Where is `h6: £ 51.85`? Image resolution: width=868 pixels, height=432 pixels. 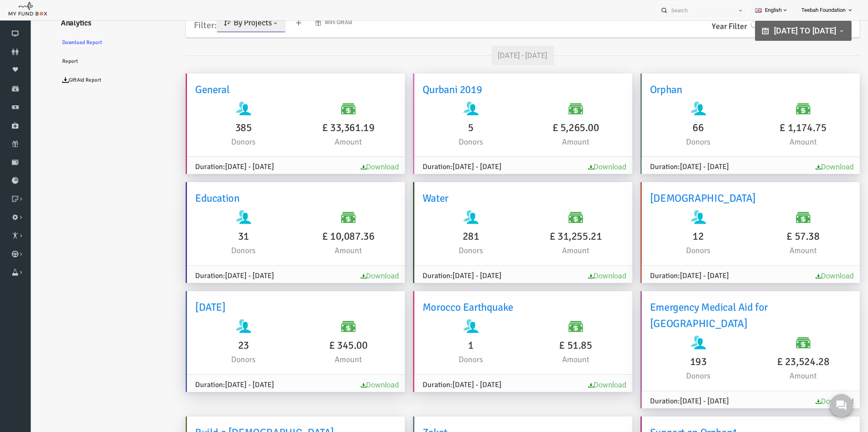
h6: £ 51.85 is located at coordinates (529, 346).